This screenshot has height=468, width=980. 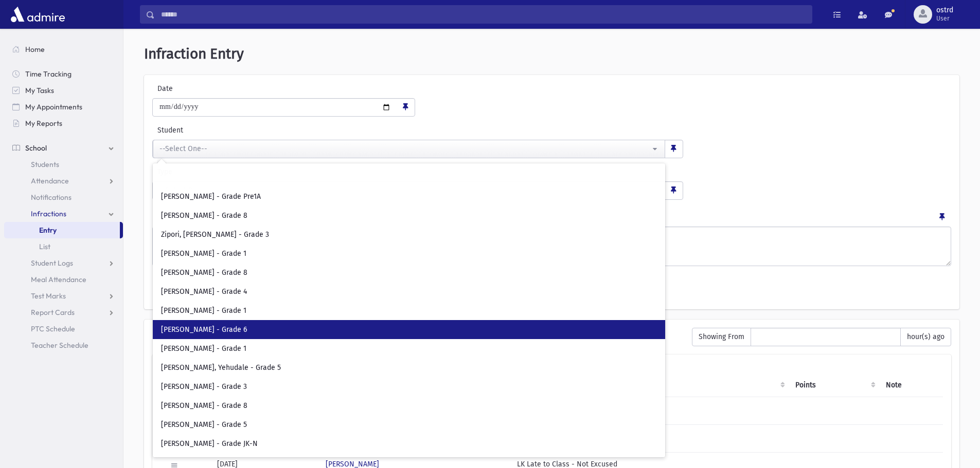 What do you see at coordinates (52, 313) in the screenshot?
I see `span: Report Cards` at bounding box center [52, 313].